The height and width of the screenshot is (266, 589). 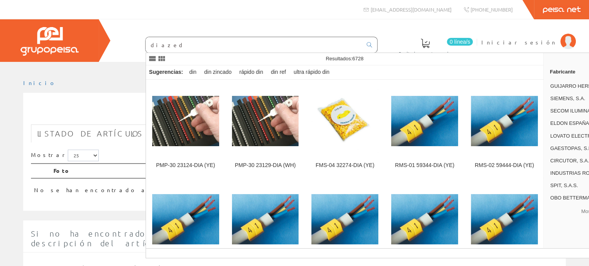 I want to click on input: Buscar ..., so click(x=254, y=45).